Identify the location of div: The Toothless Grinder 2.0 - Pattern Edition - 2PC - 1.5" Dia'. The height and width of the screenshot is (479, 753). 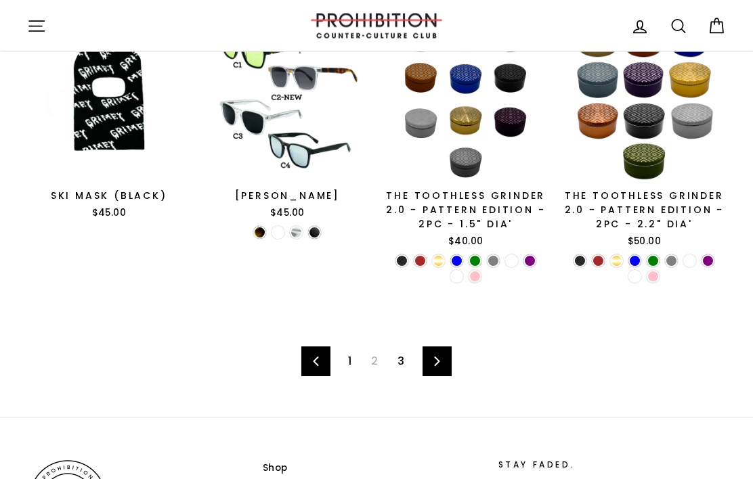
(466, 210).